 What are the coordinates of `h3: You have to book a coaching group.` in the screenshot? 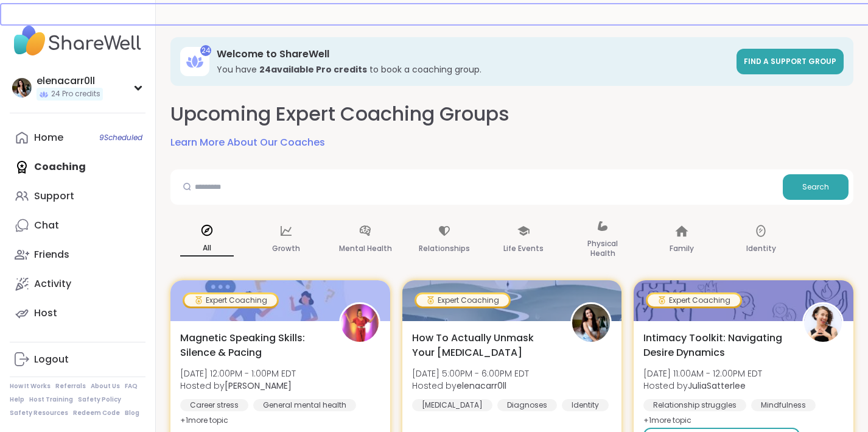 It's located at (473, 69).